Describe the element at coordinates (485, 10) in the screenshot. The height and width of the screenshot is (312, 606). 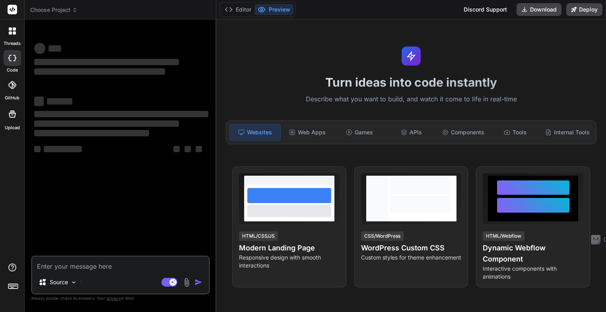
I see `div: Discord Support` at that location.